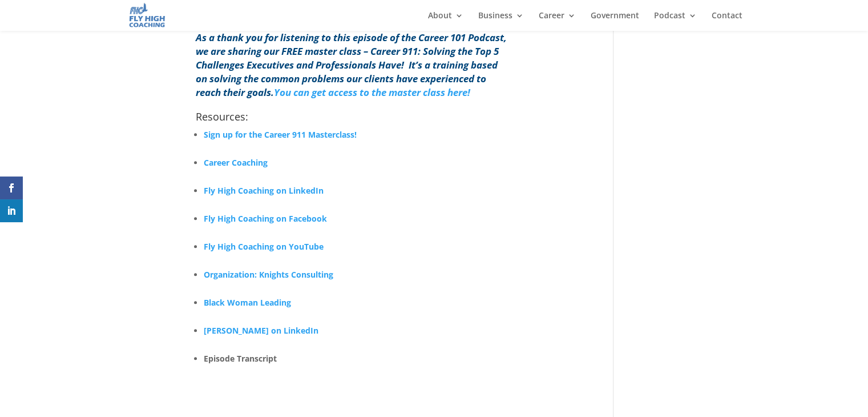 This screenshot has width=868, height=417. What do you see at coordinates (268, 274) in the screenshot?
I see `b: Organization: Knights Consulting` at bounding box center [268, 274].